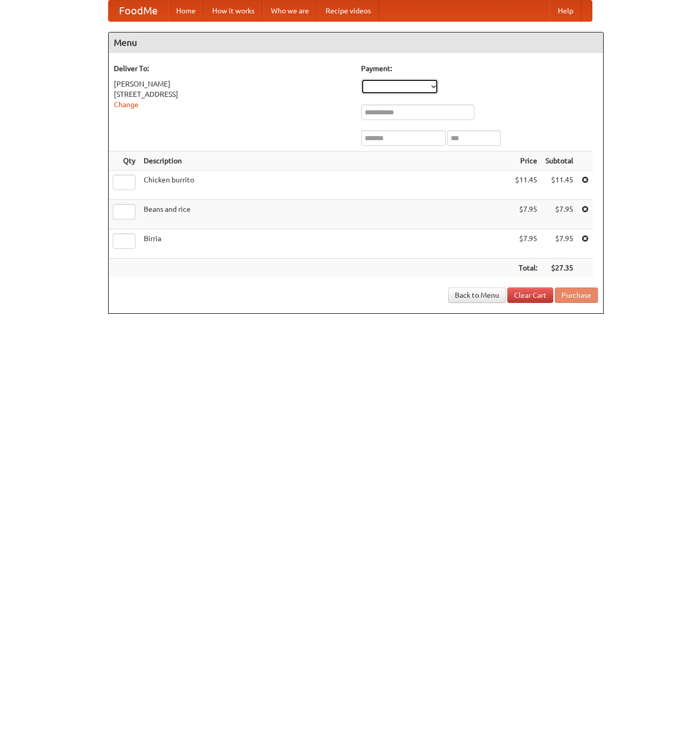  What do you see at coordinates (480, 69) in the screenshot?
I see `h5: Payment:` at bounding box center [480, 69].